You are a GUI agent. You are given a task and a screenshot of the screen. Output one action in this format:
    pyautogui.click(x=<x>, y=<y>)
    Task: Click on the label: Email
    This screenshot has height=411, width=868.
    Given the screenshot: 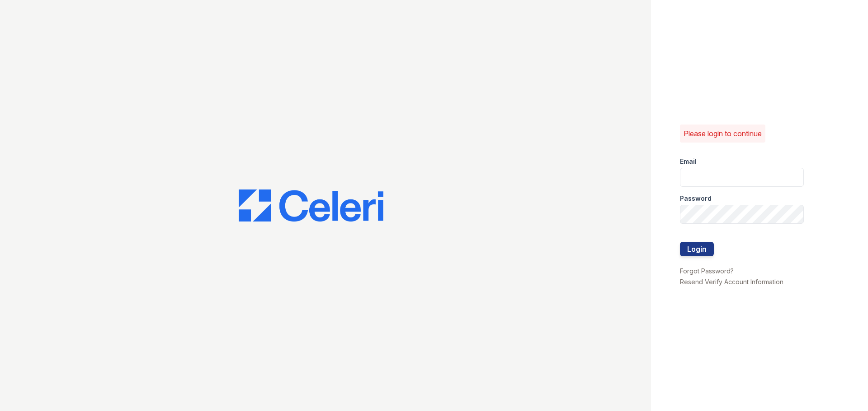 What is the action you would take?
    pyautogui.click(x=688, y=161)
    